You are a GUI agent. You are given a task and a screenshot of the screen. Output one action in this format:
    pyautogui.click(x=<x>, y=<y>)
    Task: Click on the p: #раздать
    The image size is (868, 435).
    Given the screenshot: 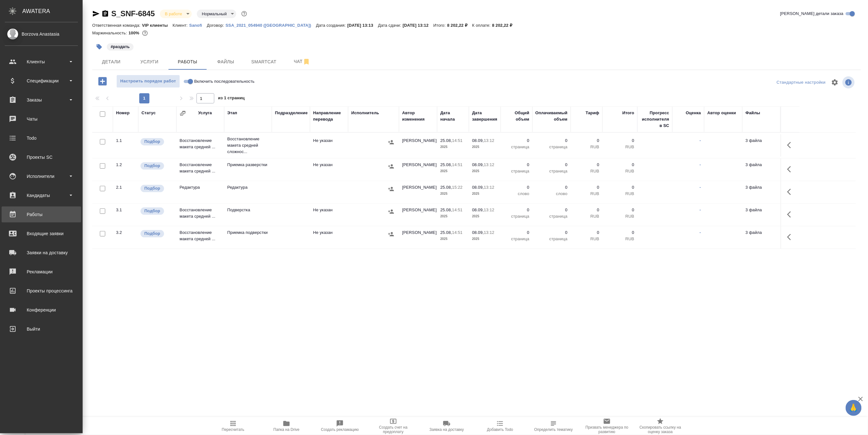 What is the action you would take?
    pyautogui.click(x=120, y=47)
    